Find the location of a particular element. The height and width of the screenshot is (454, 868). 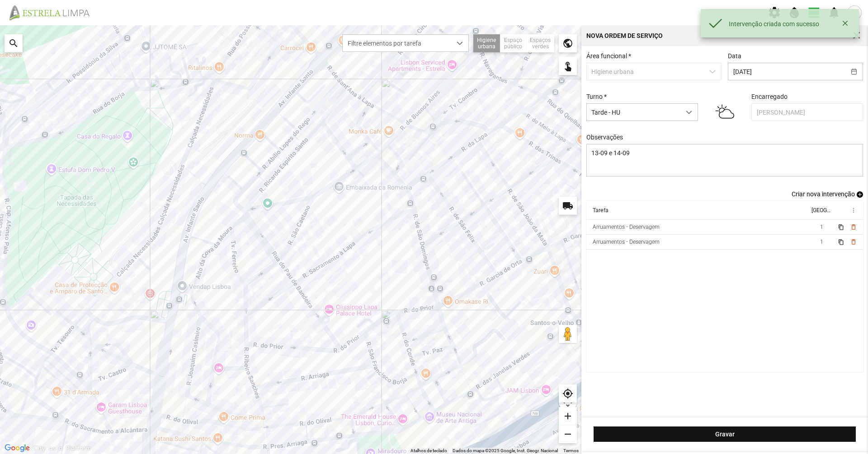

button: more_vert is located at coordinates (853, 211).